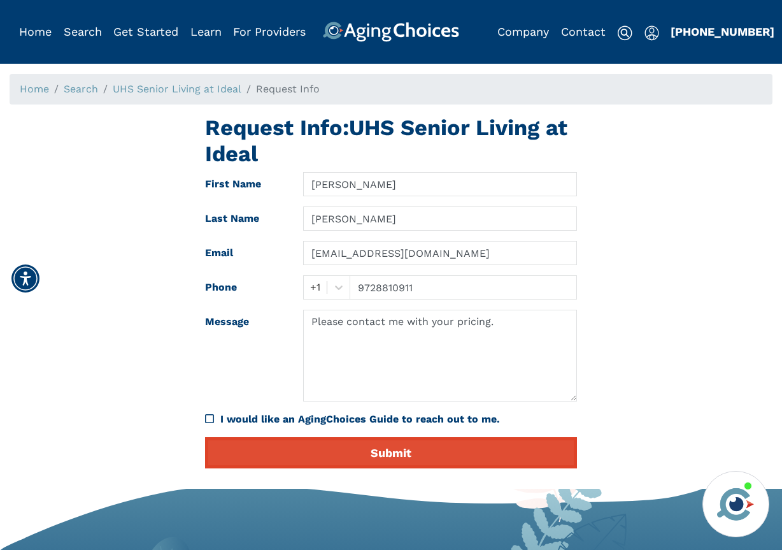 Image resolution: width=782 pixels, height=550 pixels. Describe the element at coordinates (245, 287) in the screenshot. I see `label: Phone` at that location.